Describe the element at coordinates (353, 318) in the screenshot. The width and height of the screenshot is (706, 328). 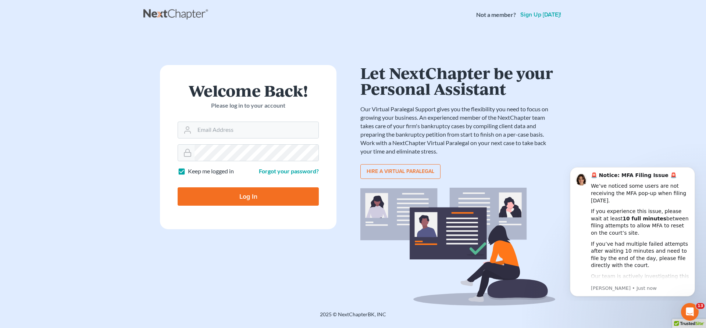
I see `div: 2025 © NextChapterBK, INC` at that location.